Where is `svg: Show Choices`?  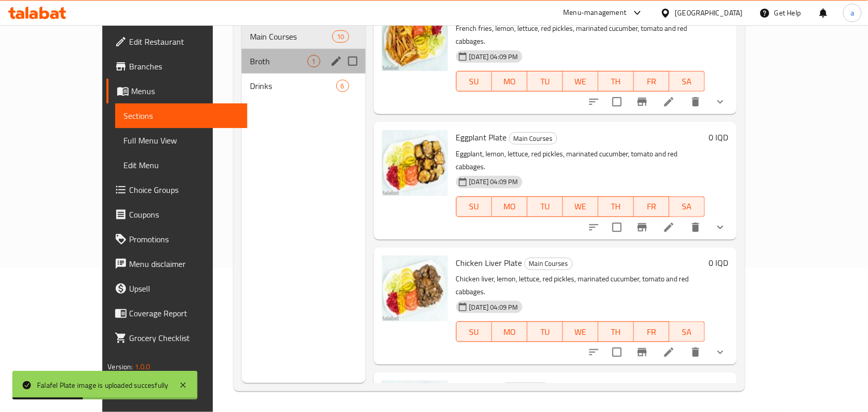
svg: Show Choices is located at coordinates (721, 102).